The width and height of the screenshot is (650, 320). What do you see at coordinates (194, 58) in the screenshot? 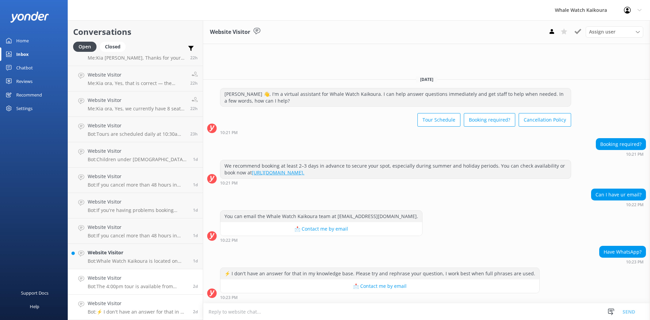
I see `span: Aug 31 2025 10:48am (UTC +12:00) Pacific/Auckland` at bounding box center [194, 58].